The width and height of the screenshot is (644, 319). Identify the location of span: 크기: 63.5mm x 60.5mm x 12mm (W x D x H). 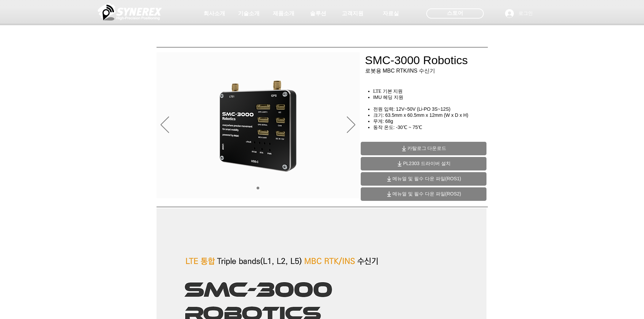
(421, 115).